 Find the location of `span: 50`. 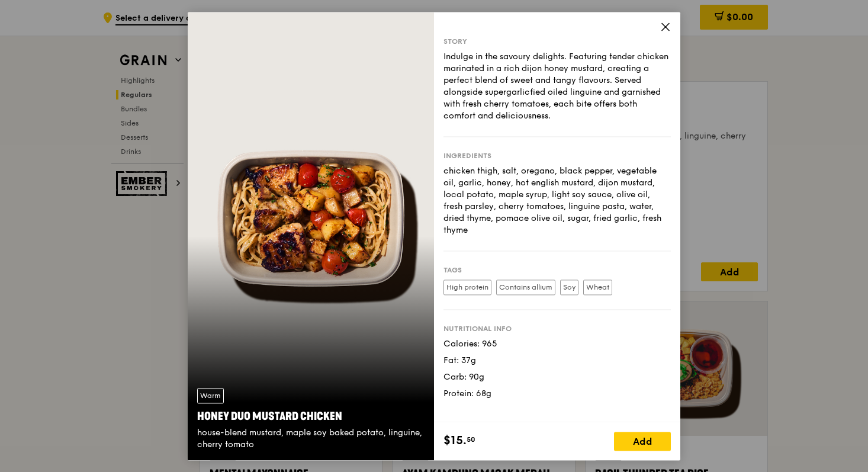

span: 50 is located at coordinates (471, 439).